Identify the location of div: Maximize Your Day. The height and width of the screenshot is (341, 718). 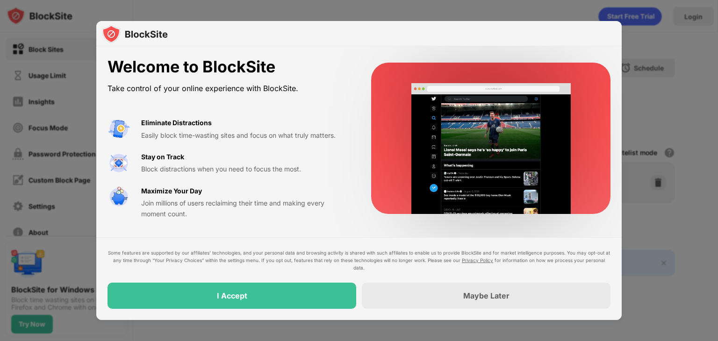
(172, 191).